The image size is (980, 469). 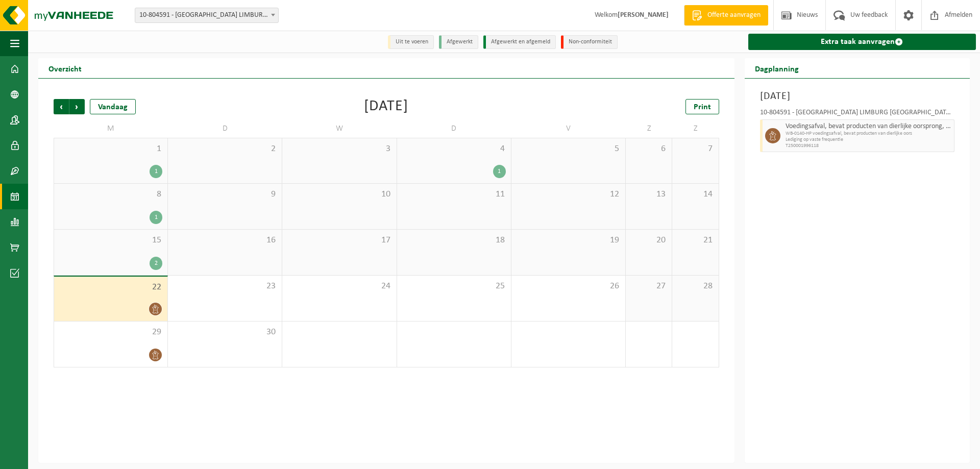 I want to click on span: Lediging op vaste frequentie, so click(x=868, y=140).